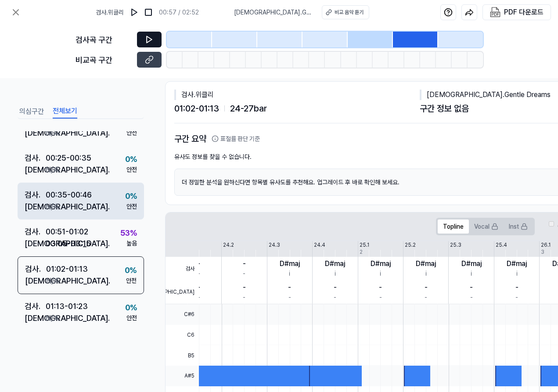 Image resolution: width=558 pixels, height=392 pixels. I want to click on div: 25.2, so click(410, 245).